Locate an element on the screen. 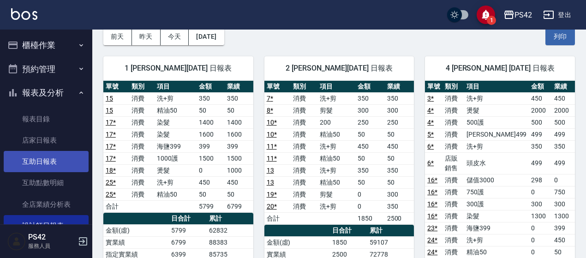 The height and width of the screenshot is (258, 586). td: 450 is located at coordinates (370, 146).